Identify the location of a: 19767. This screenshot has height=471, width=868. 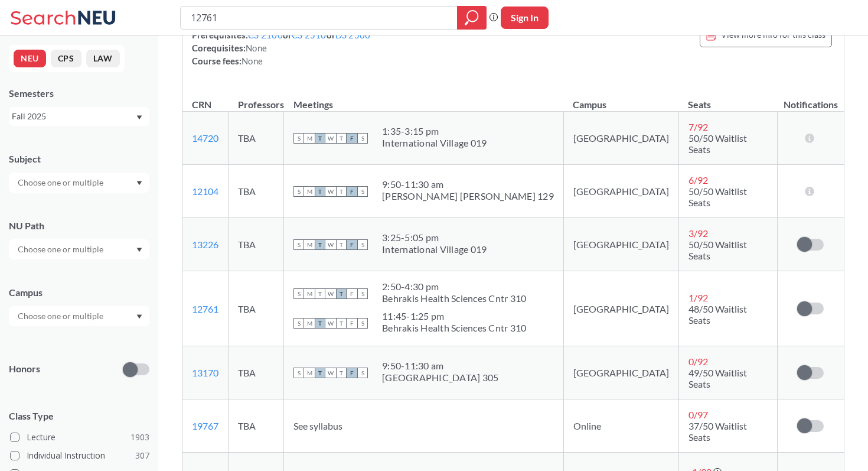
(205, 425).